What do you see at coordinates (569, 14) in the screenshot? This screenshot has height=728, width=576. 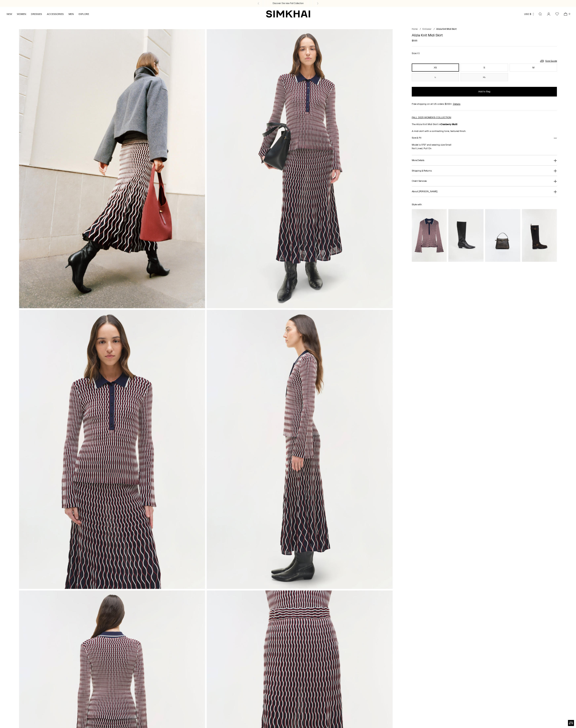 I see `span: 0` at bounding box center [569, 14].